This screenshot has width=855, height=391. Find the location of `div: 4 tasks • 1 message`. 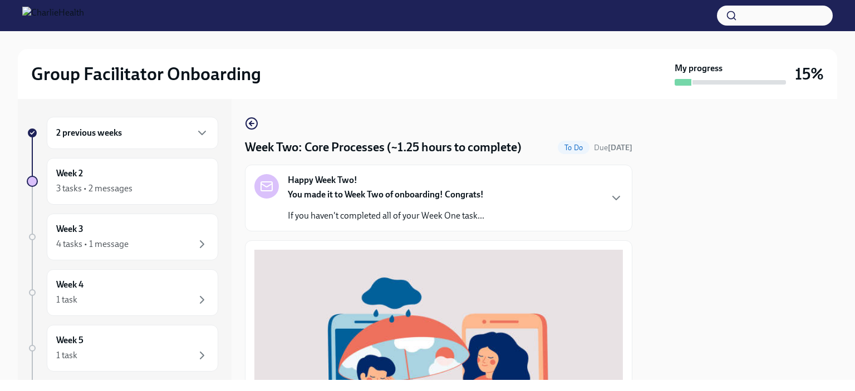

div: 4 tasks • 1 message is located at coordinates (92, 244).